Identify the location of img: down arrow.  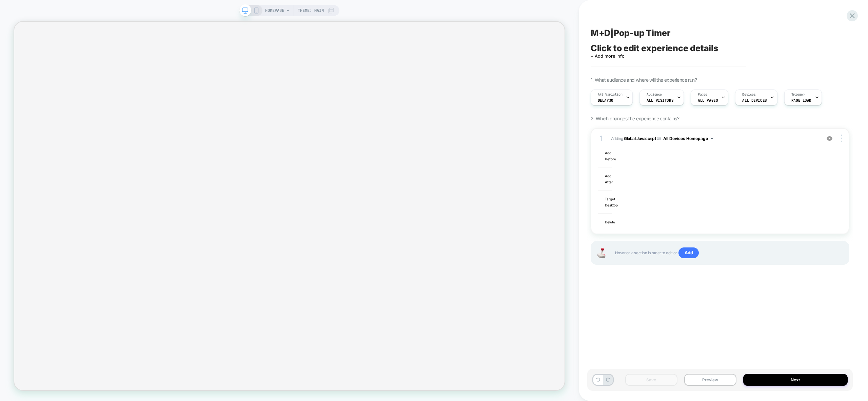
(712, 138).